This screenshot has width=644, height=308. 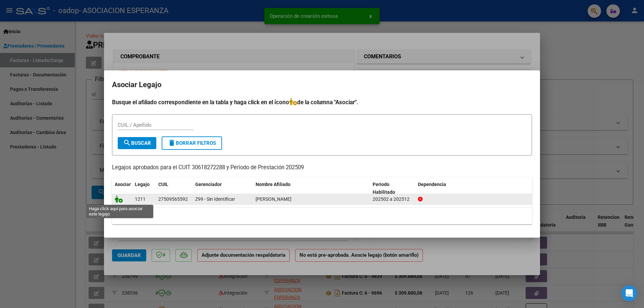 I want to click on span: Periodo Habilitado, so click(x=384, y=188).